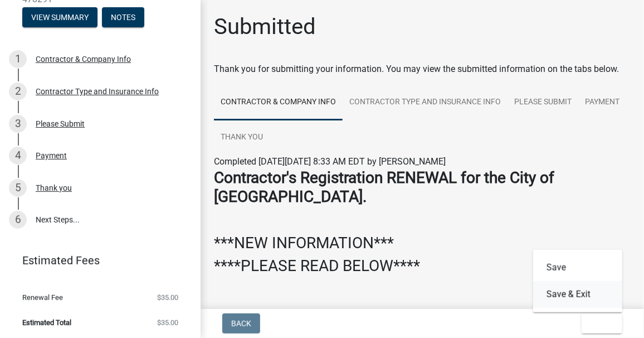 This screenshot has height=338, width=644. I want to click on button: Notes, so click(123, 18).